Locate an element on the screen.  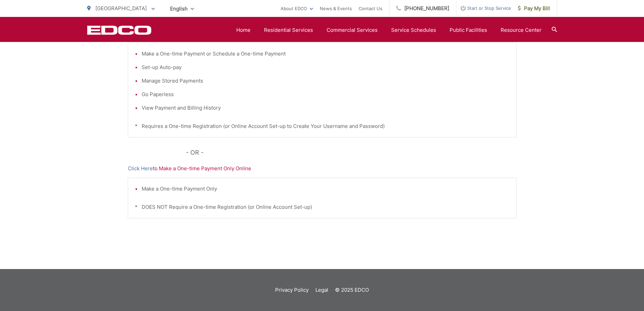
li: Manage Stored Payments is located at coordinates (326, 81).